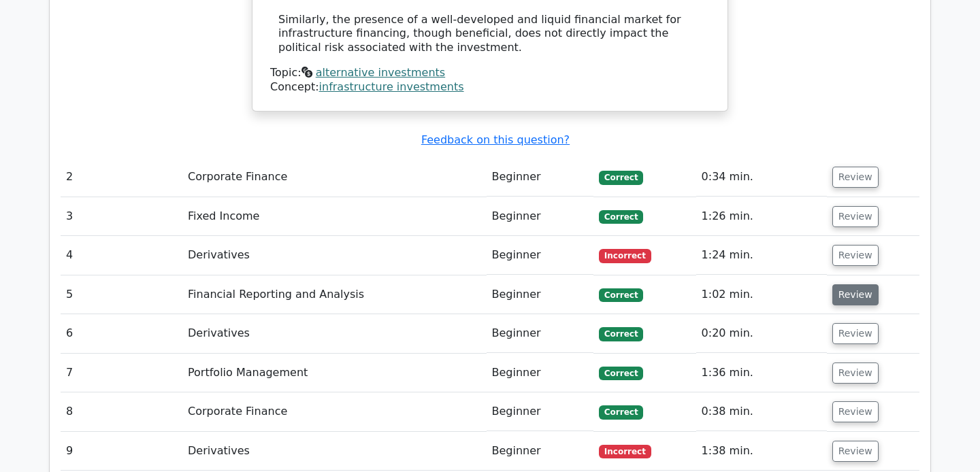  What do you see at coordinates (334, 373) in the screenshot?
I see `td: Portfolio Management` at bounding box center [334, 373].